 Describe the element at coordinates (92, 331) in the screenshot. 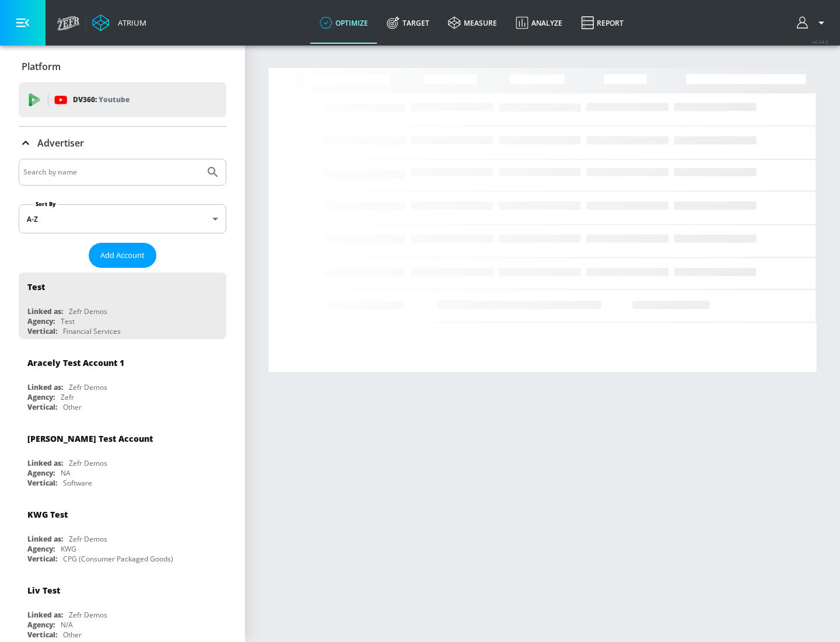

I see `div: Financial Services` at that location.